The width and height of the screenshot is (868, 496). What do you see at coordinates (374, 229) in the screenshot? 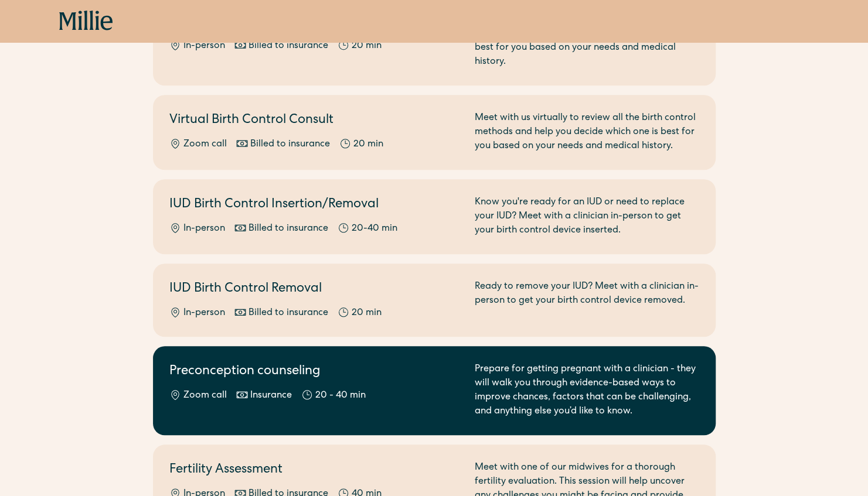
I see `div: 20-40 min` at bounding box center [374, 229].